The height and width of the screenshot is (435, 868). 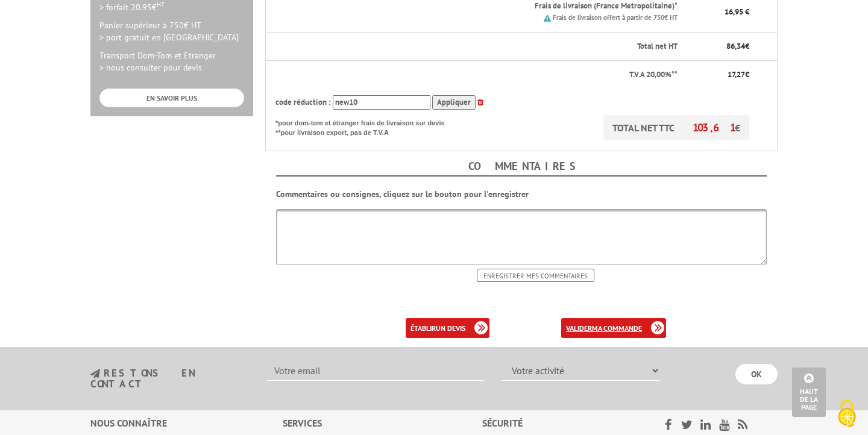 I want to click on span: 17,27, so click(x=736, y=74).